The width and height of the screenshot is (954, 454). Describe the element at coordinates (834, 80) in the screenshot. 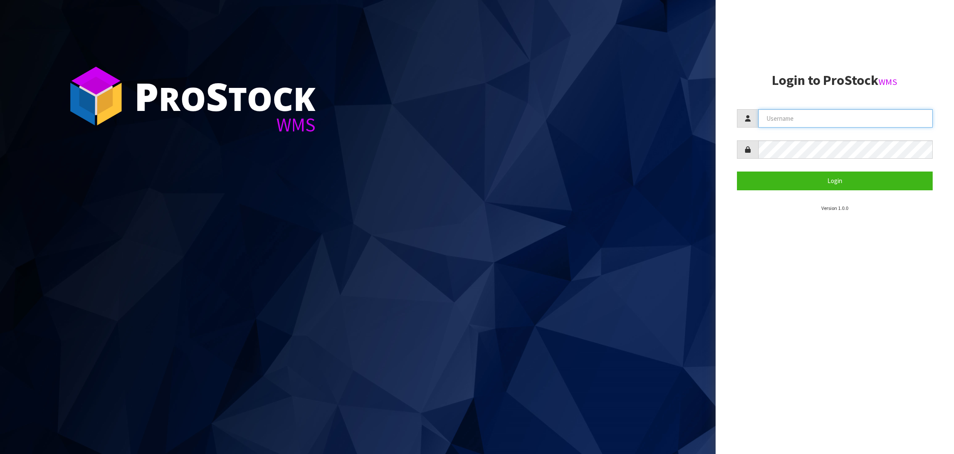

I see `h2: Login to ProStock` at that location.